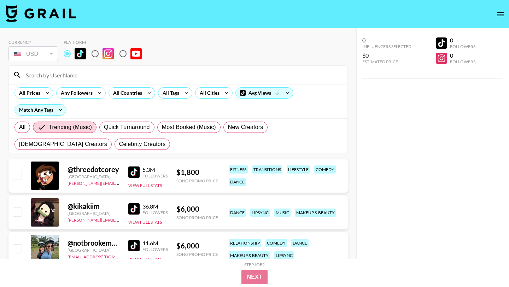 The image size is (509, 287). Describe the element at coordinates (267, 169) in the screenshot. I see `div: transitions` at that location.